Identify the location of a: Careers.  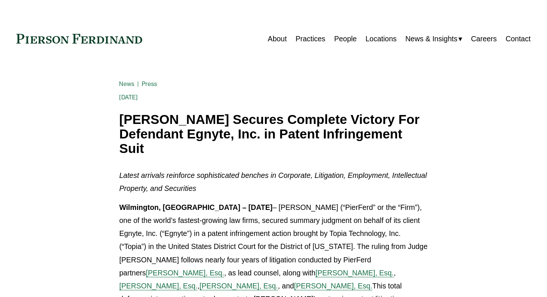
(484, 39).